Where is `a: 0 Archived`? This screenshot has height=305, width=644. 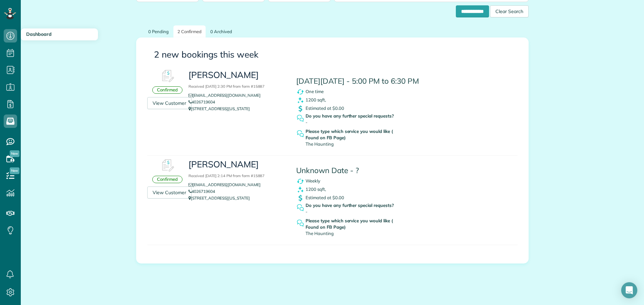 a: 0 Archived is located at coordinates (221, 32).